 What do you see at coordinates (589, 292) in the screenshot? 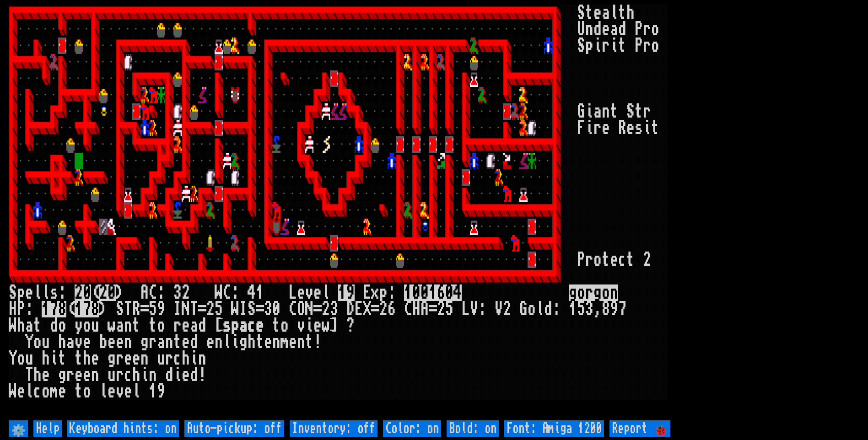
I see `mark: r` at bounding box center [589, 292].